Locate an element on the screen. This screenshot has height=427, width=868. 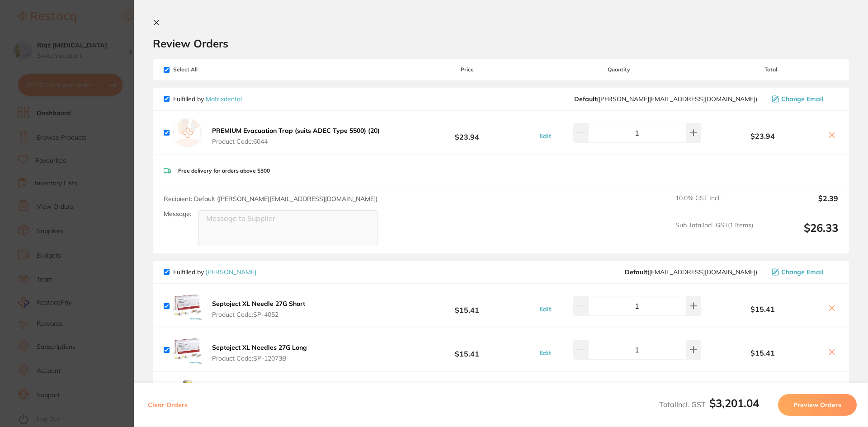
button: PREMIUM Evacuation Trap (suits ADEC Type 5500) (20) Product Code:6044 is located at coordinates (296, 136).